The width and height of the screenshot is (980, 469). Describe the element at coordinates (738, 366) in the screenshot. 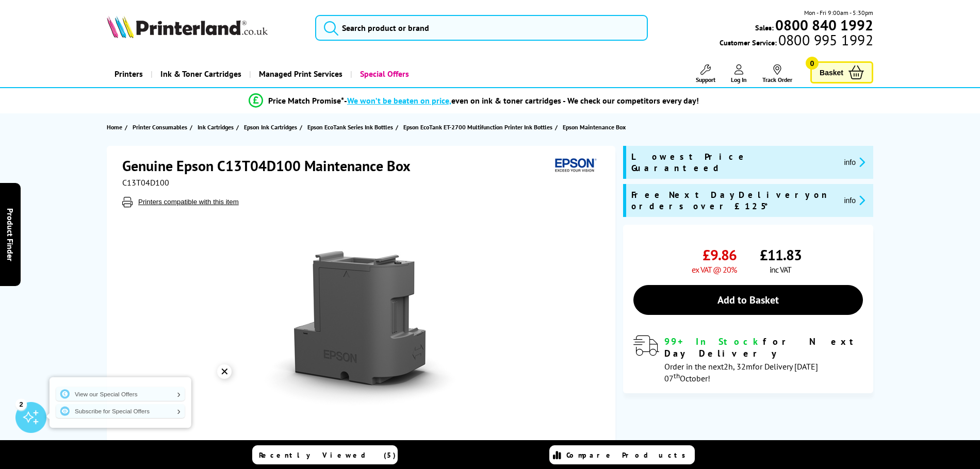

I see `span: 2h, 32m` at that location.